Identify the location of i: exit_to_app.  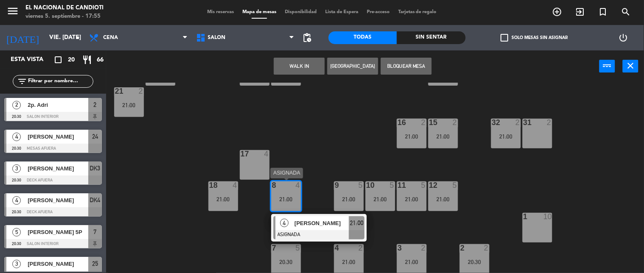
(580, 12).